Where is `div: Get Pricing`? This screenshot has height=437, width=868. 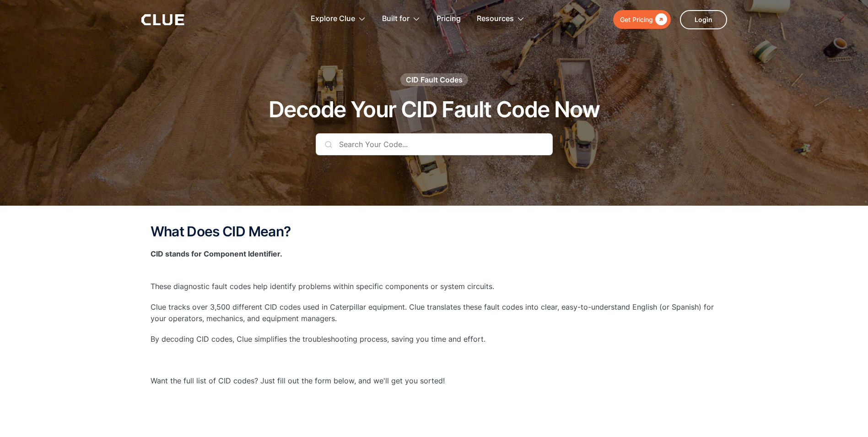
div: Get Pricing is located at coordinates (636, 19).